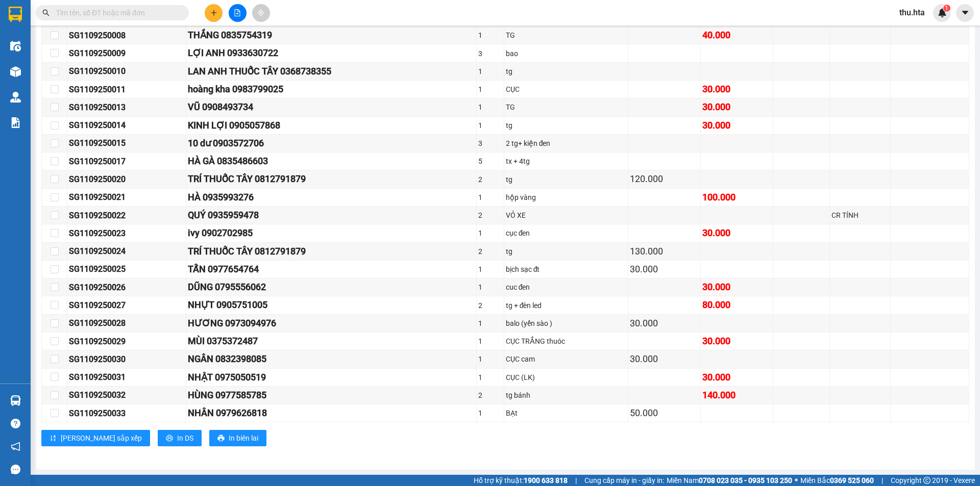 The width and height of the screenshot is (980, 486). I want to click on td: SG1109250020, so click(126, 179).